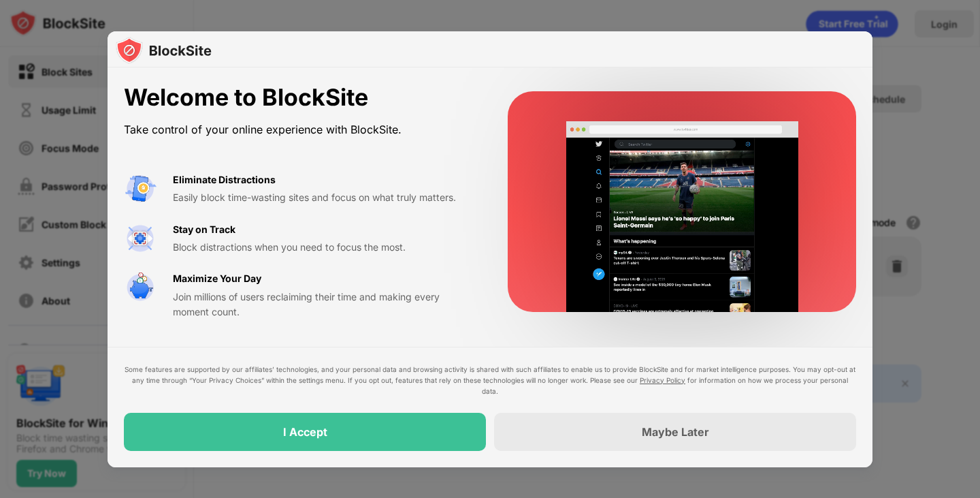  Describe the element at coordinates (324, 197) in the screenshot. I see `div: Easily block time-wasting sites and focus on what truly matters.` at that location.